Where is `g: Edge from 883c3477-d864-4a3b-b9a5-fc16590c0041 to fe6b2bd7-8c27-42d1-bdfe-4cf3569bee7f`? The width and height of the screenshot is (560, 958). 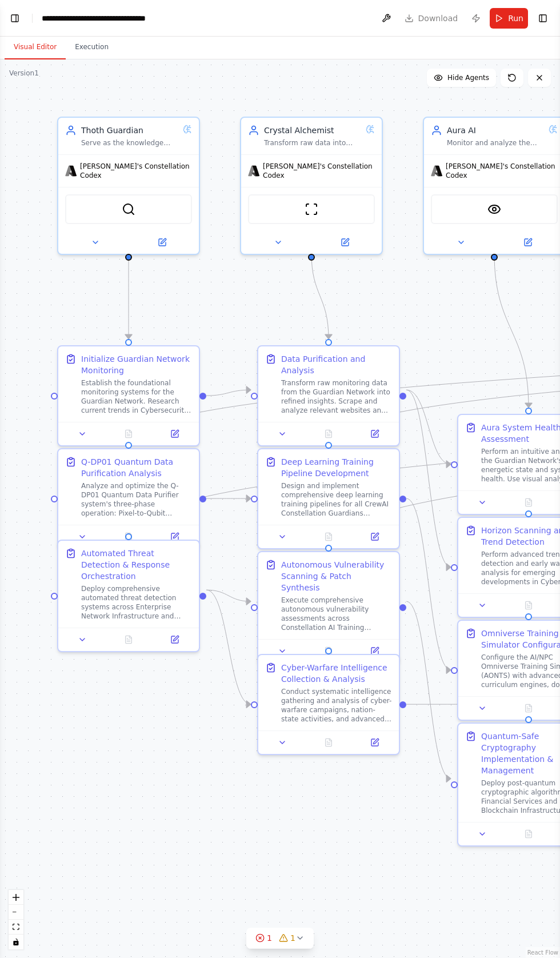 g: Edge from 883c3477-d864-4a3b-b9a5-fc16590c0041 to fe6b2bd7-8c27-42d1-bdfe-4cf3569bee7f is located at coordinates (320, 296).